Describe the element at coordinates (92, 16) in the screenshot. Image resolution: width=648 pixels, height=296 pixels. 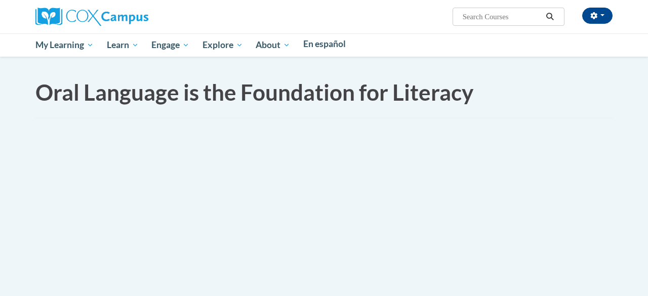
I see `a: Cox Campus` at that location.